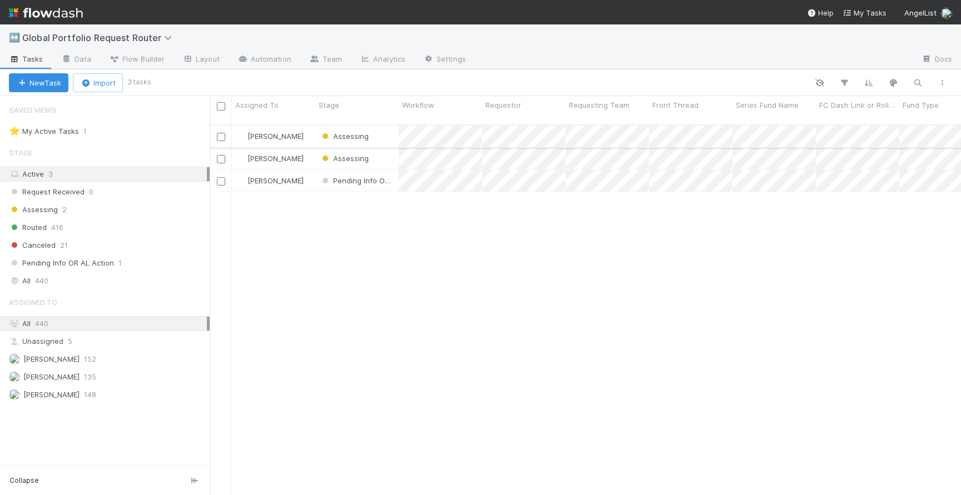 This screenshot has height=495, width=961. I want to click on span: 148, so click(90, 395).